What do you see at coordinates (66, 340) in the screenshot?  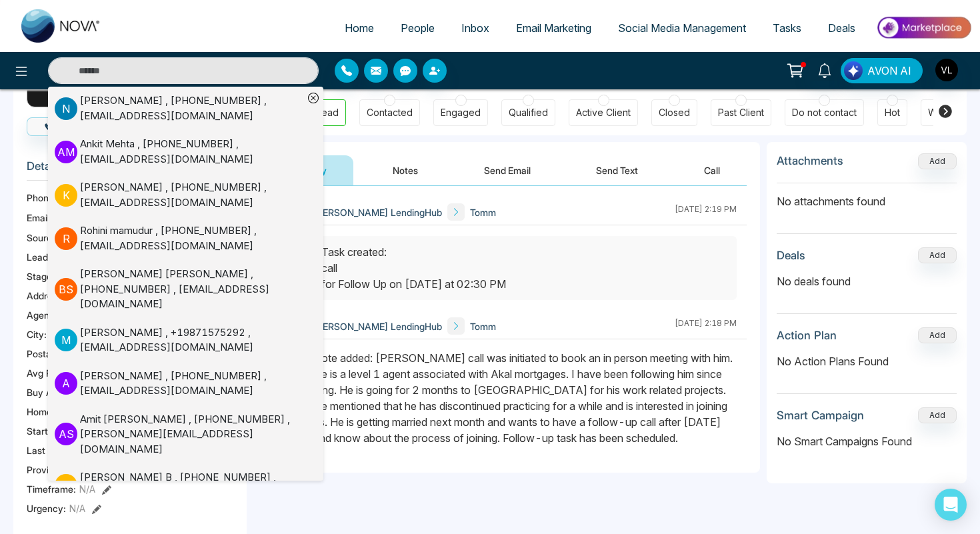 I see `p: M` at bounding box center [66, 340].